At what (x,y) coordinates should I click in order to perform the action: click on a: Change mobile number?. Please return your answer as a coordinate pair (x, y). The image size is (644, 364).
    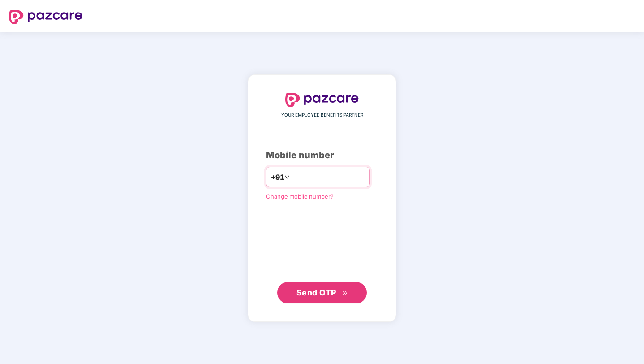
    Looking at the image, I should click on (300, 196).